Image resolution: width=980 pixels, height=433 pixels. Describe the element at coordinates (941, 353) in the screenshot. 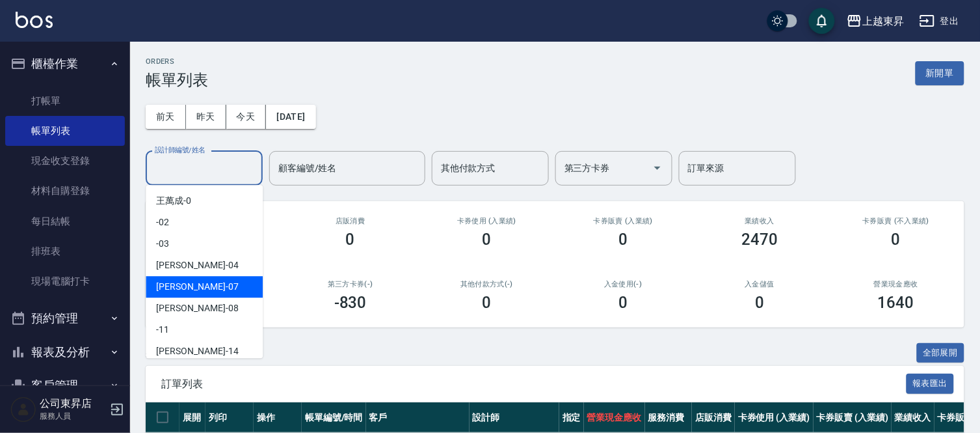

I see `button: 全部展開` at that location.